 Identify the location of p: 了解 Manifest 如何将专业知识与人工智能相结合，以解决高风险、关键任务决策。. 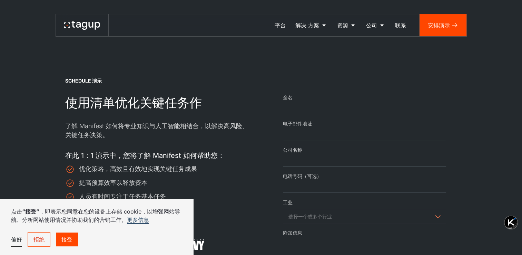
(158, 131).